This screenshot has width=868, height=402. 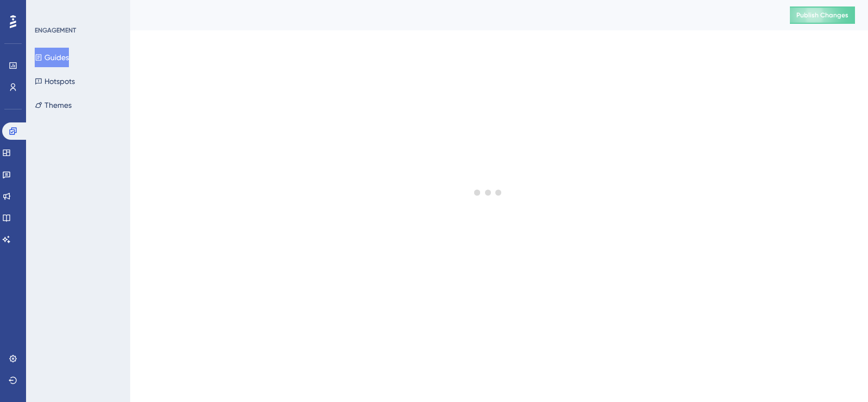 What do you see at coordinates (55, 31) in the screenshot?
I see `div: ENGAGEMENT` at bounding box center [55, 31].